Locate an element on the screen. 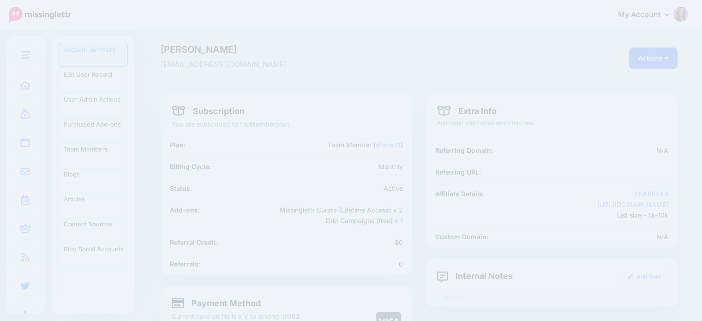 The image size is (702, 321). b: Plan: is located at coordinates (178, 144).